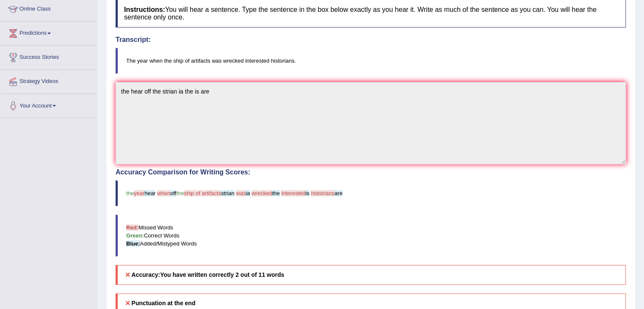 The width and height of the screenshot is (644, 309). What do you see at coordinates (132, 228) in the screenshot?
I see `b: Red:` at bounding box center [132, 228].